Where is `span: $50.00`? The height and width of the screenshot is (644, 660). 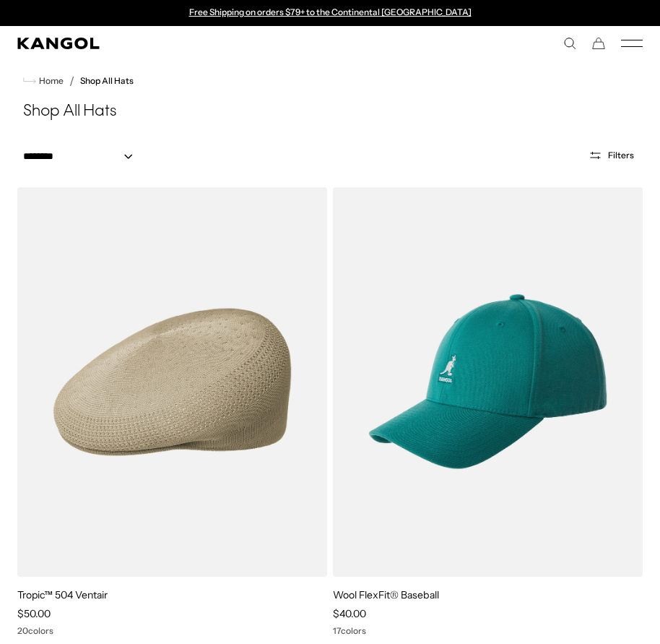 span: $50.00 is located at coordinates (34, 613).